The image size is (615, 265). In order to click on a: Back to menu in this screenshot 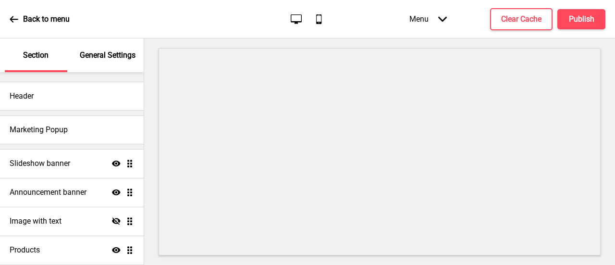, I will do `click(39, 19)`.